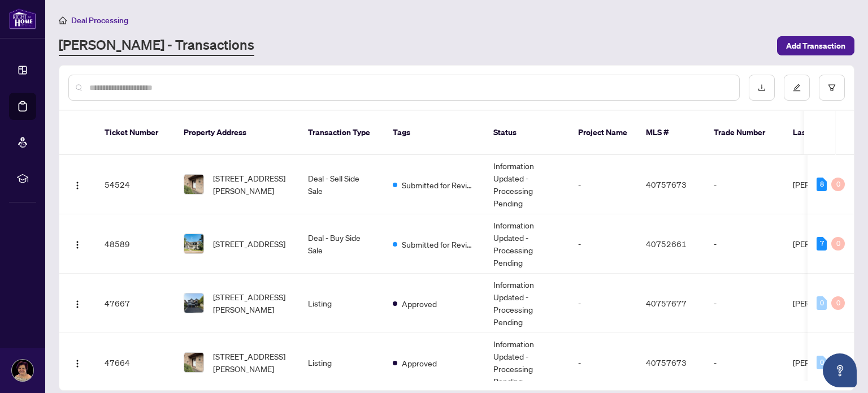  Describe the element at coordinates (237, 133) in the screenshot. I see `th: Property Address` at that location.